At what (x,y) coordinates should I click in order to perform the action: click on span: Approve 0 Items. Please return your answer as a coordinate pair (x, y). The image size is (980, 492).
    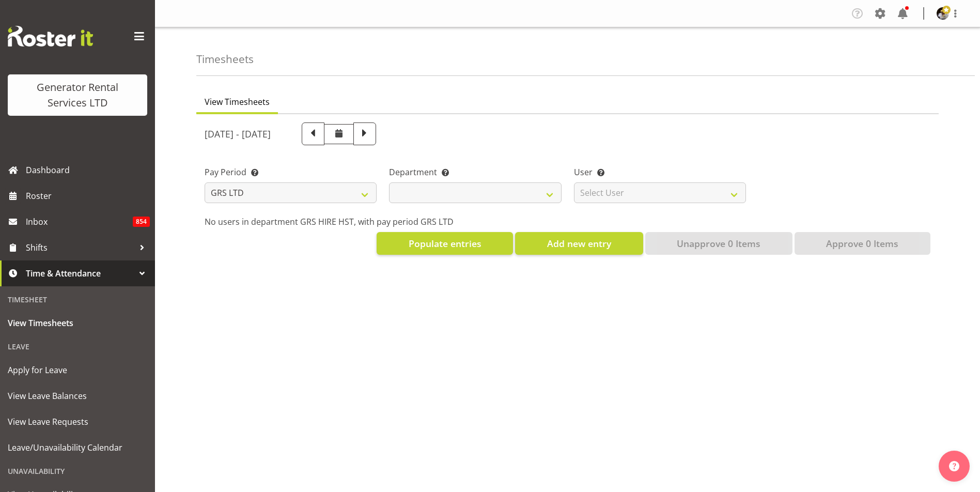
    Looking at the image, I should click on (862, 243).